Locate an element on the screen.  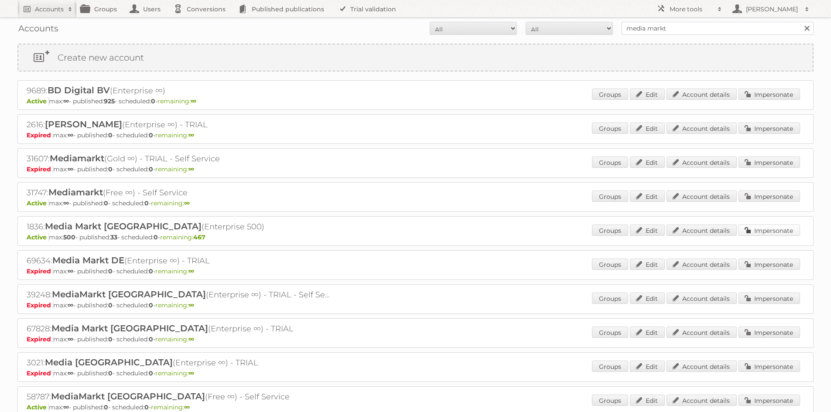
h2: 31747: (Free ∞) - Self Service is located at coordinates (179, 193).